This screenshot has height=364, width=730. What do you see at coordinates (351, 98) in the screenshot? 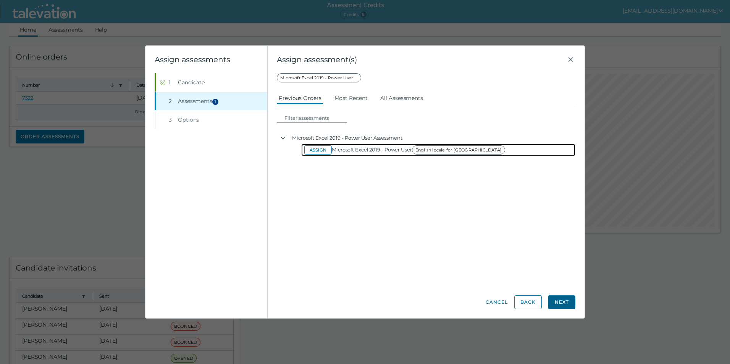
I see `button: Most Recent` at bounding box center [351, 98].